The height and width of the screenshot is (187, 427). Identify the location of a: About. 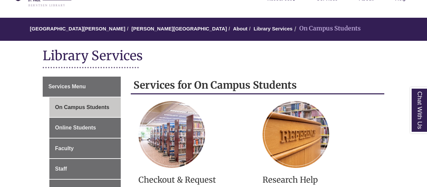
(240, 28).